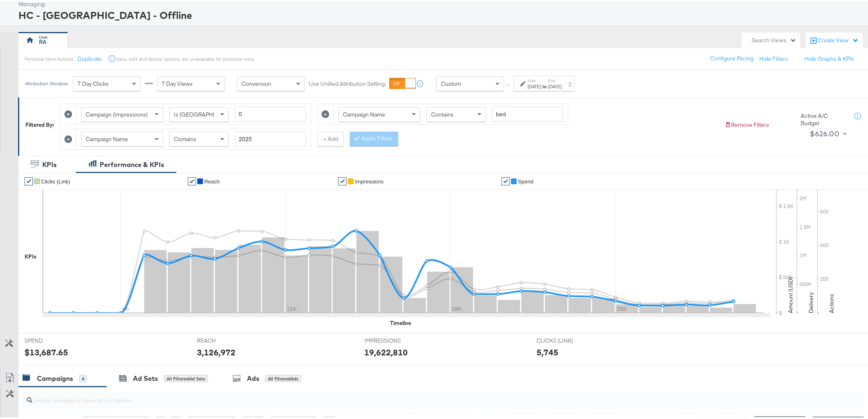  I want to click on span: SPEND, so click(55, 339).